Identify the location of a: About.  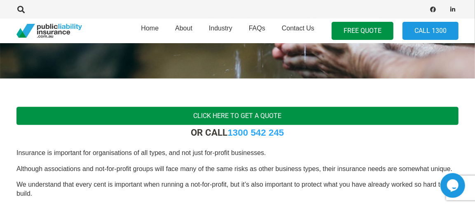
(184, 31).